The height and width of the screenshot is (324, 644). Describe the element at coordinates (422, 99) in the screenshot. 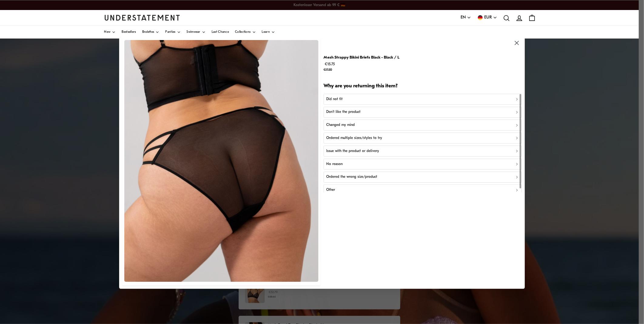

I see `button: Did not fit` at that location.